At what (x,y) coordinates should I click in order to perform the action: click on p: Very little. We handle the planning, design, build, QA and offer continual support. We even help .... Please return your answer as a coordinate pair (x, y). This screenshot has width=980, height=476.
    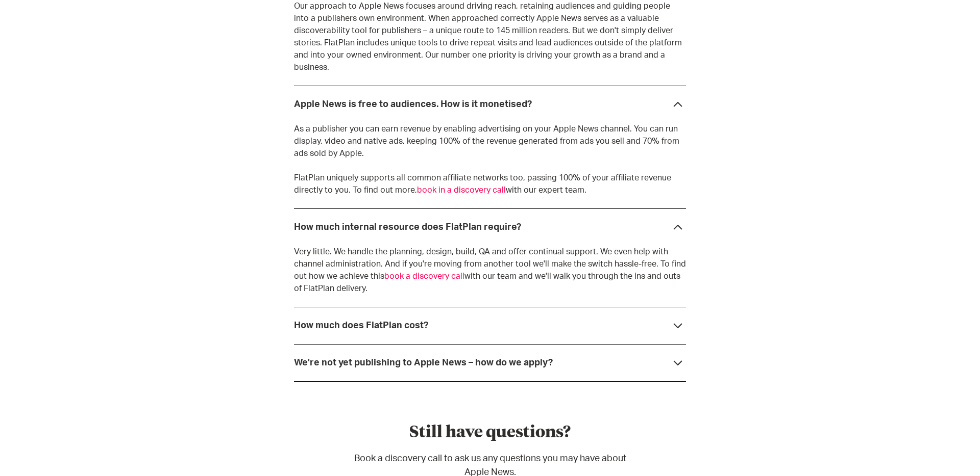
    Looking at the image, I should click on (490, 270).